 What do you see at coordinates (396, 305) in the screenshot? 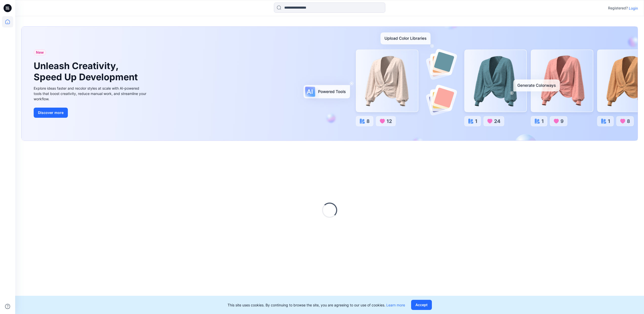
I see `a: Learn more` at bounding box center [396, 305].